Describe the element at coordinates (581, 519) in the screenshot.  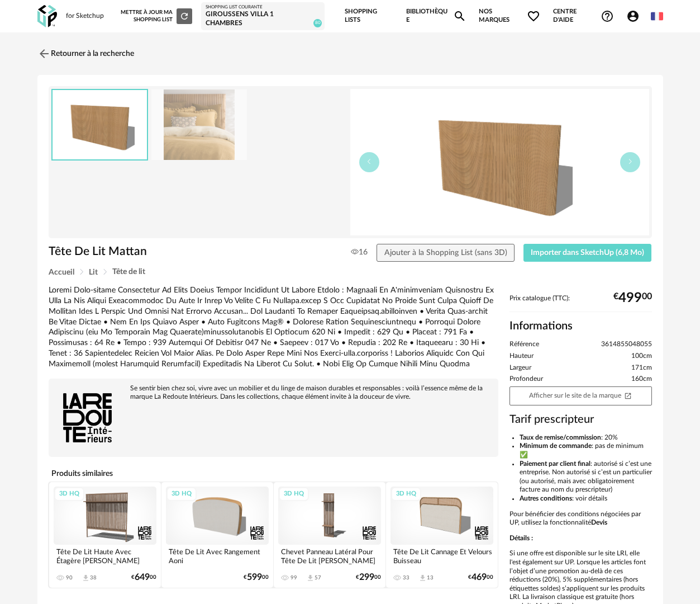
I see `p: Pour bénéficier des conditions négociées par UP, utilisez la fonctionnalité` at that location.